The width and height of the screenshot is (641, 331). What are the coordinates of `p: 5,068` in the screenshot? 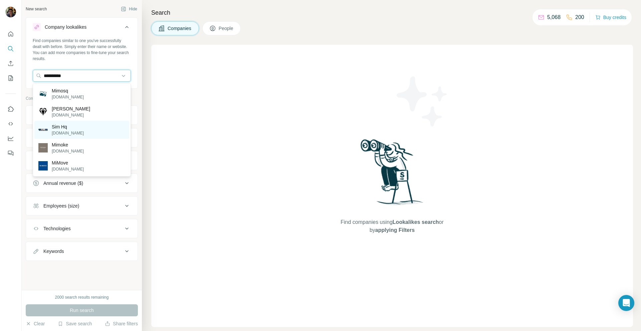 It's located at (554, 17).